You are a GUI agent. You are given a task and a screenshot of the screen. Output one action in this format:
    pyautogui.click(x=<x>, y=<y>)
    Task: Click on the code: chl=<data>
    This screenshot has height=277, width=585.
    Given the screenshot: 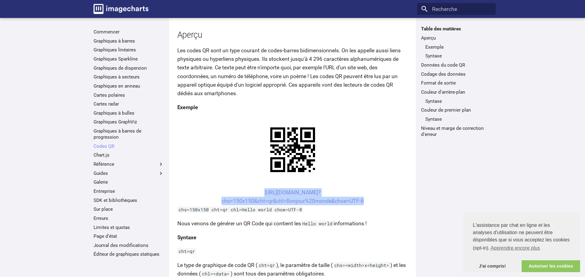 What is the action you would take?
    pyautogui.click(x=216, y=274)
    